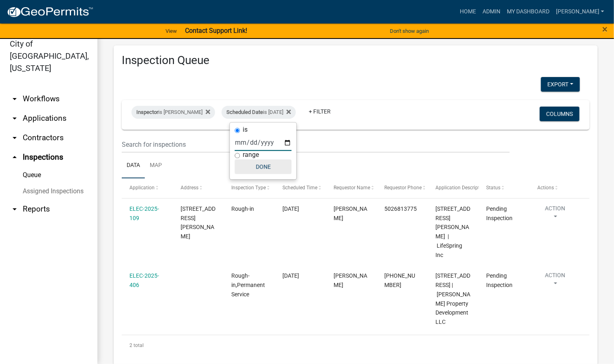 The image size is (614, 364). Describe the element at coordinates (528, 12) in the screenshot. I see `a: My Dashboard` at that location.